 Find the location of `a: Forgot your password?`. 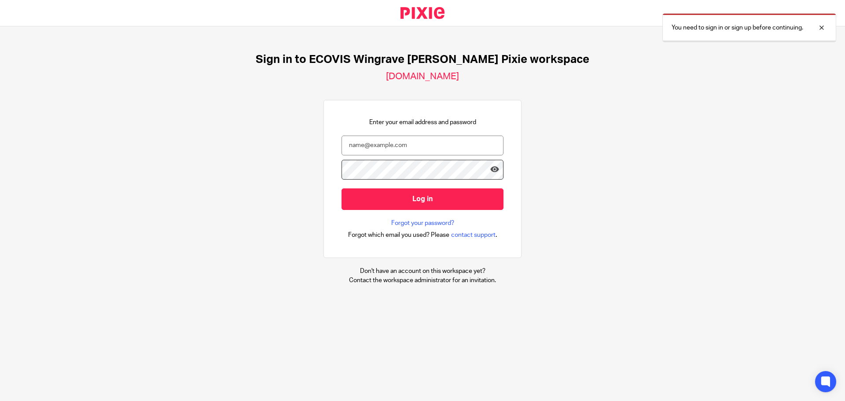

a: Forgot your password? is located at coordinates (422, 223).